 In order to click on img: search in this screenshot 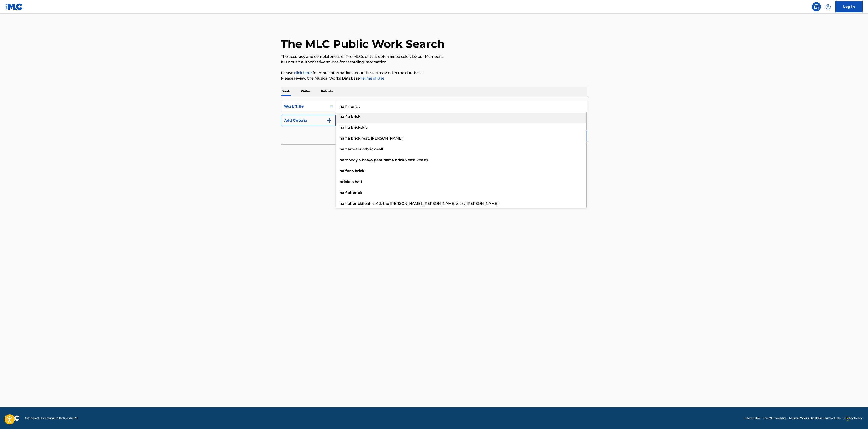, I will do `click(816, 7)`.